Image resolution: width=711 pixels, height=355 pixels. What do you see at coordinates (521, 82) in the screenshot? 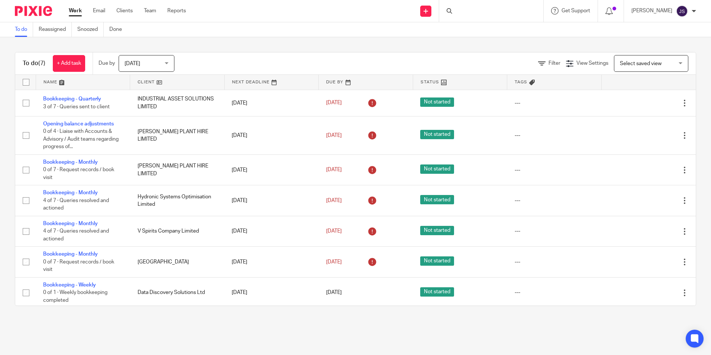
I see `span: Tags` at bounding box center [521, 82].